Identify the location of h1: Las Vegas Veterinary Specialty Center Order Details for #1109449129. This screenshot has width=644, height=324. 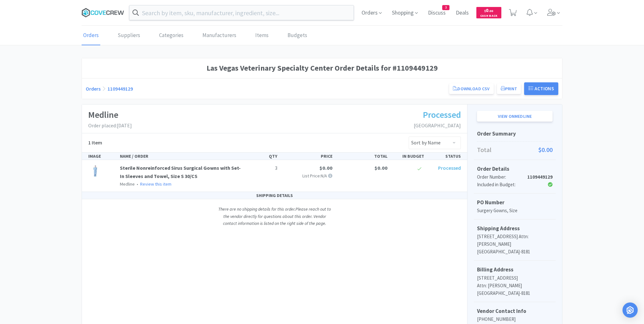
(322, 68).